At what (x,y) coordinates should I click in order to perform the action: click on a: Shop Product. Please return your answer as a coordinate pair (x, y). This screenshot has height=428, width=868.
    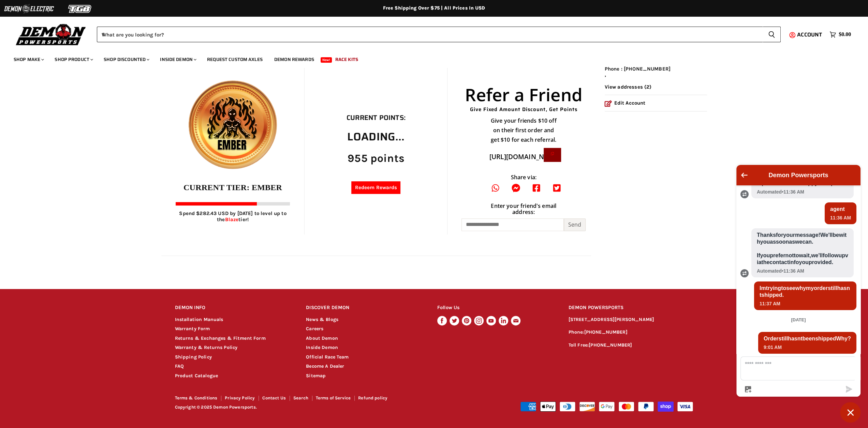
    Looking at the image, I should click on (73, 59).